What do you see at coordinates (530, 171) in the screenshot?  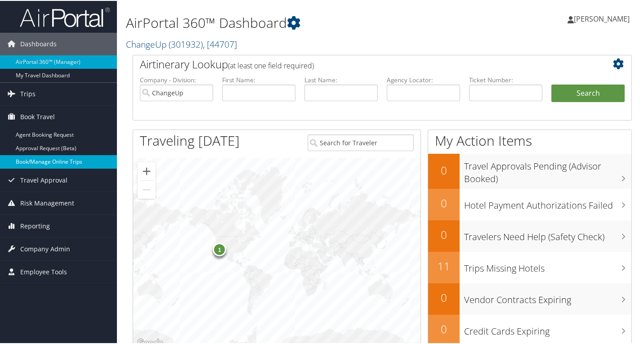 I see `a: 0Travel Approvals Pending (Advisor Booked)` at bounding box center [530, 171].